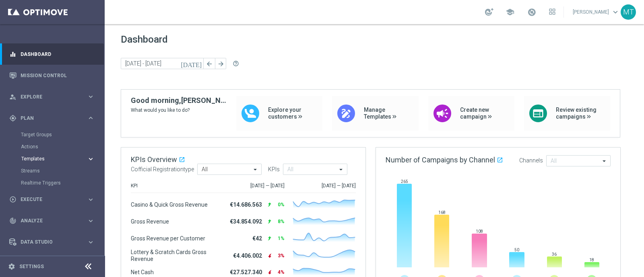 This screenshot has height=277, width=644. I want to click on div: Realtime Triggers, so click(62, 183).